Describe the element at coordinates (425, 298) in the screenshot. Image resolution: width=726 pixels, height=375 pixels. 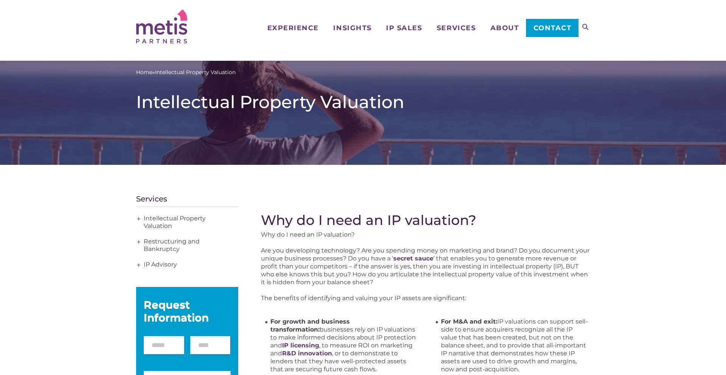
I see `p: The benefits of identifying and valuing your IP assets are significant:` at that location.